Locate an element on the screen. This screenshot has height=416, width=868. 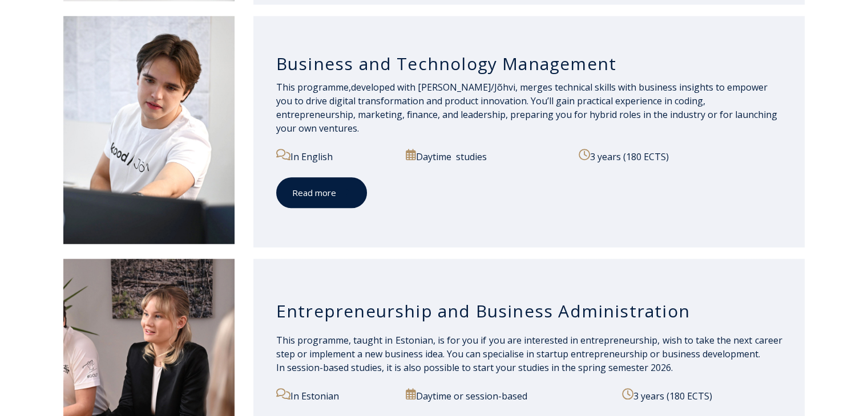
img: Business and Technology Management is located at coordinates (149, 130).